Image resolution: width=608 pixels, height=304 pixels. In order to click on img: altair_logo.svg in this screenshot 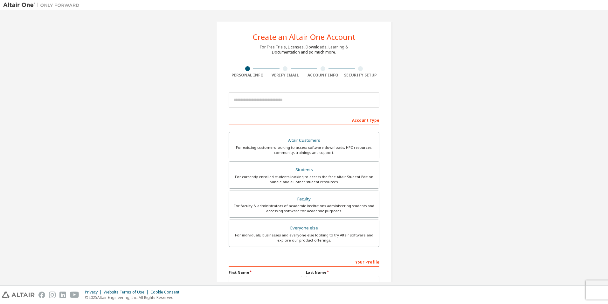, I will do `click(18, 294)`.